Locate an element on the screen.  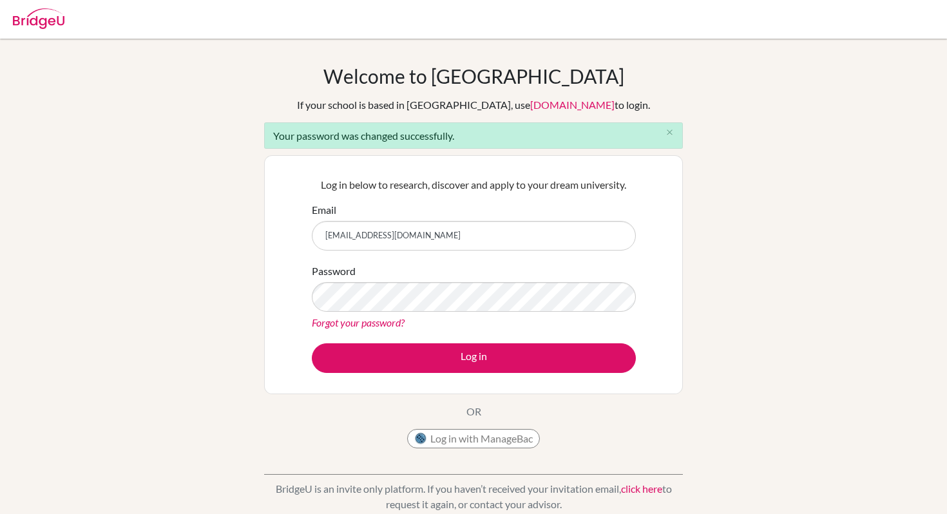
button: Close is located at coordinates (670, 133).